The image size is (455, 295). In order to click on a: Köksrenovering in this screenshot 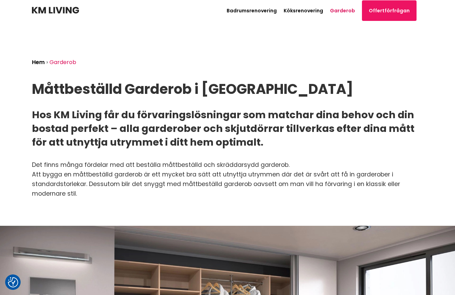, I will do `click(303, 11)`.